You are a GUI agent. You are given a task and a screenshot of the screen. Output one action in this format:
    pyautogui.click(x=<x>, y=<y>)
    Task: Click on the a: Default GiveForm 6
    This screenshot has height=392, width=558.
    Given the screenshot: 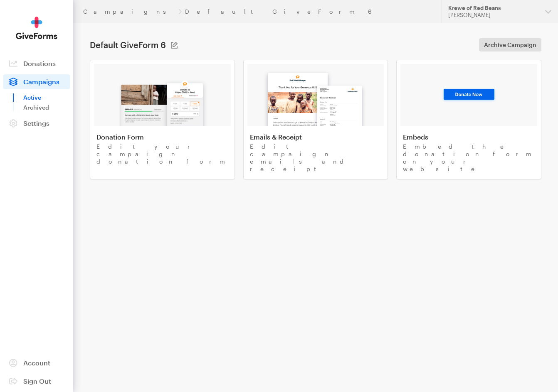 What is the action you would take?
    pyautogui.click(x=284, y=12)
    